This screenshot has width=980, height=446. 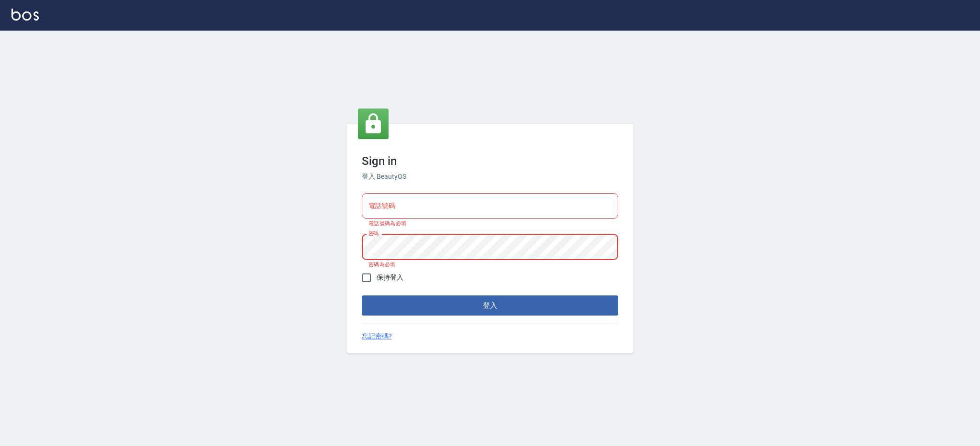 What do you see at coordinates (390, 277) in the screenshot?
I see `span: 保持登入` at bounding box center [390, 277].